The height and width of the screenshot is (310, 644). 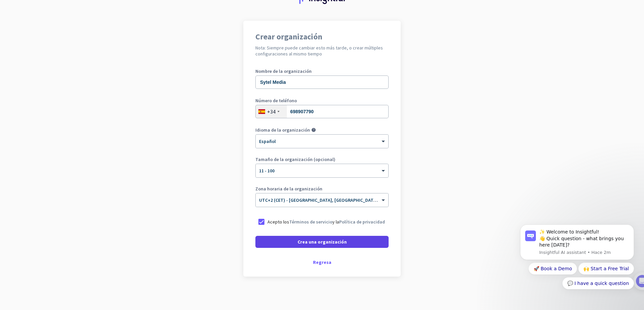 What do you see at coordinates (310, 222) in the screenshot?
I see `a: Términos de servicio` at bounding box center [310, 222].